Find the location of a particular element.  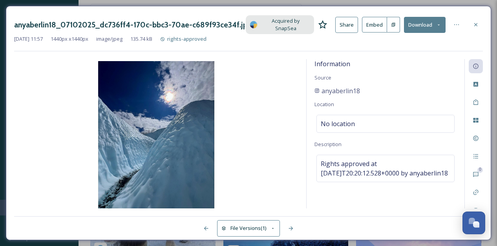

img: 1cCYl_533NxXNzwk_afvbRsHhb2FGfbMD.jpg is located at coordinates (156, 138).